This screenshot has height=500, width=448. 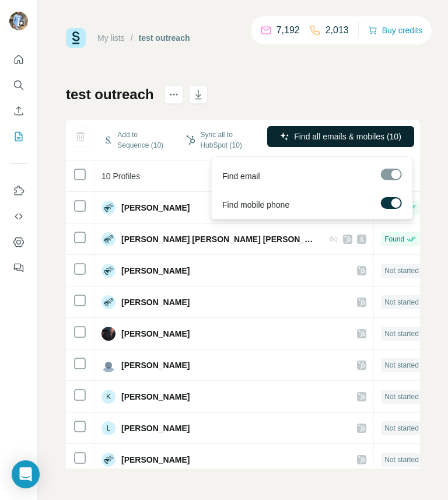 I want to click on a: My lists, so click(x=111, y=38).